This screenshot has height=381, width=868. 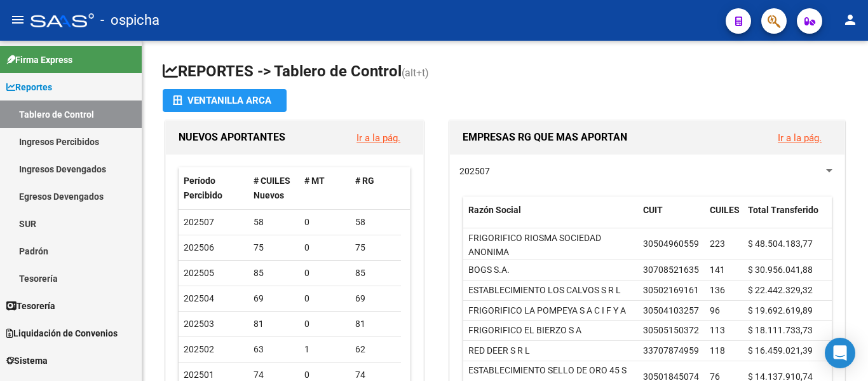 I want to click on span: Tesorería, so click(x=30, y=306).